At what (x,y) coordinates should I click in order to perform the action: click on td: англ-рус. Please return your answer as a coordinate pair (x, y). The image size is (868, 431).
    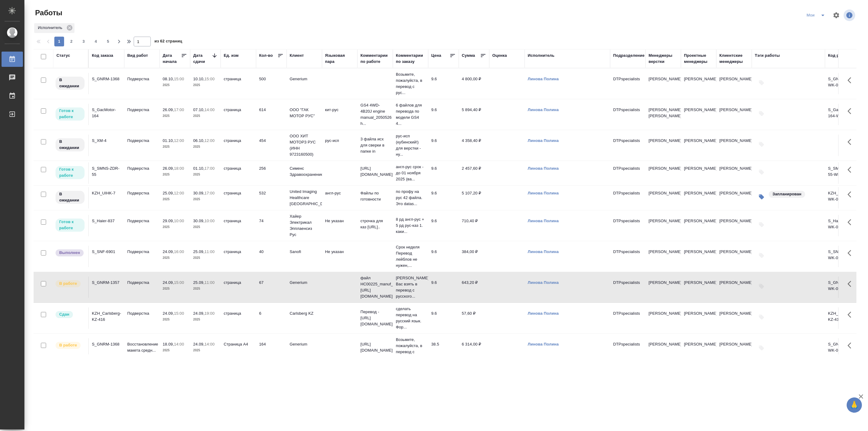
    Looking at the image, I should click on (340, 198).